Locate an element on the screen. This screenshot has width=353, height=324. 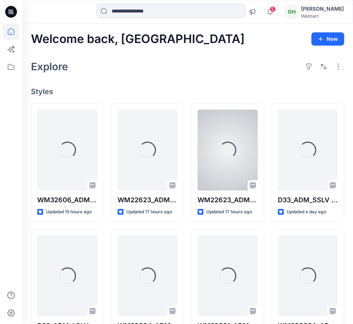
h4: Styles is located at coordinates (187, 92).